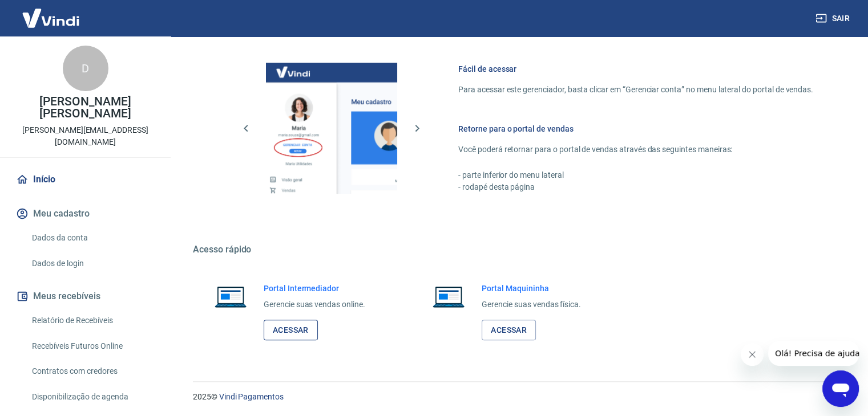  I want to click on h6: Retorne para o portal de vendas, so click(636, 129).